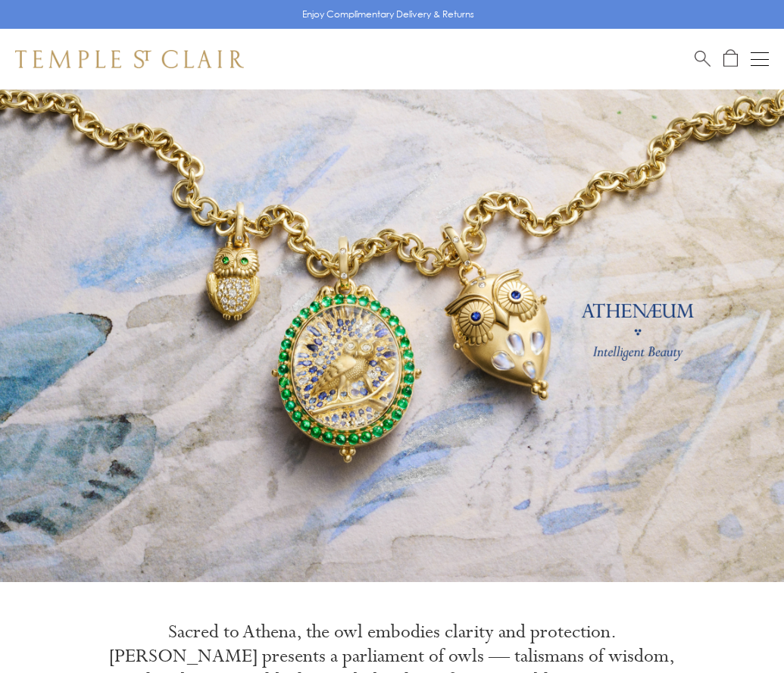 This screenshot has height=673, width=784. I want to click on img: Temple St. Clair, so click(129, 59).